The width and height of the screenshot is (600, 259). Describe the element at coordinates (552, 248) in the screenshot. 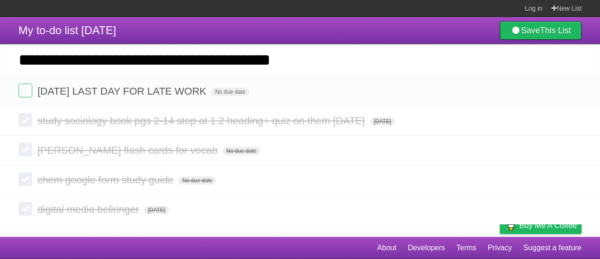

I see `a: Suggest a feature` at that location.